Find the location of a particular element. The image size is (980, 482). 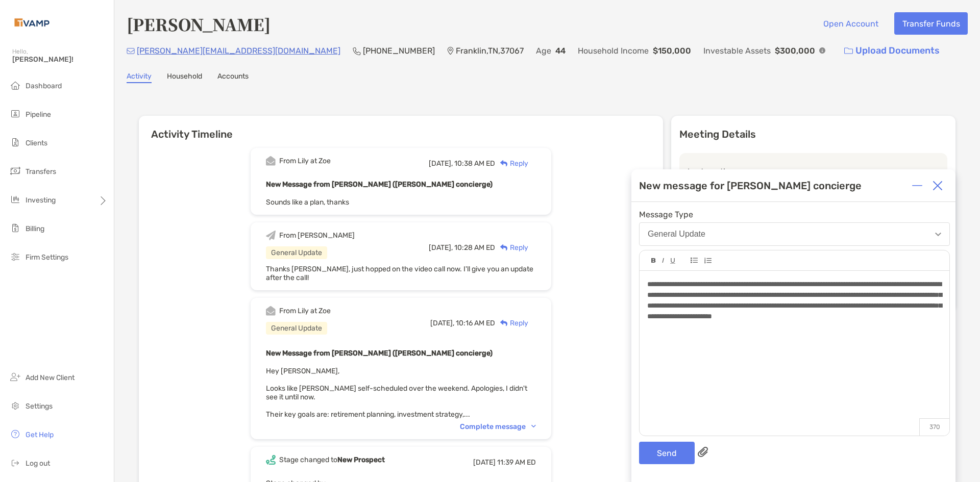

img: Open dropdown arrow is located at coordinates (938, 234).